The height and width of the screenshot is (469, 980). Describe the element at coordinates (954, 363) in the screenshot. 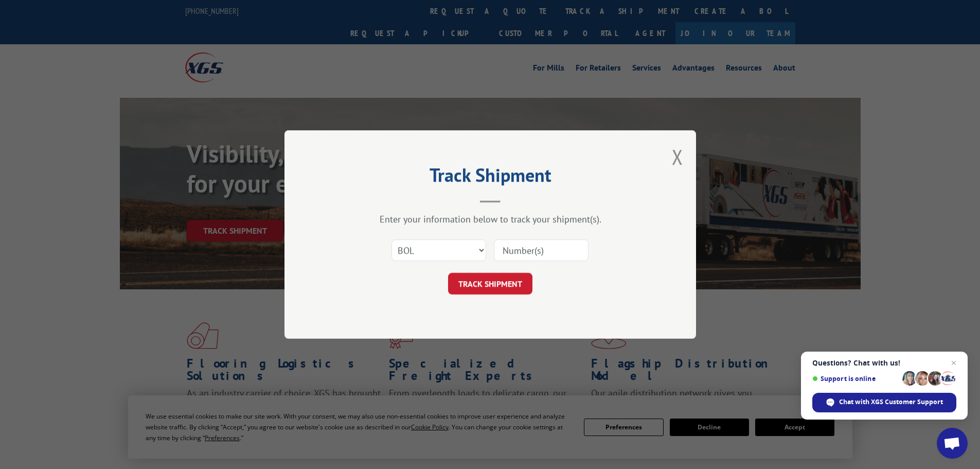

I see `span: Close chat` at that location.